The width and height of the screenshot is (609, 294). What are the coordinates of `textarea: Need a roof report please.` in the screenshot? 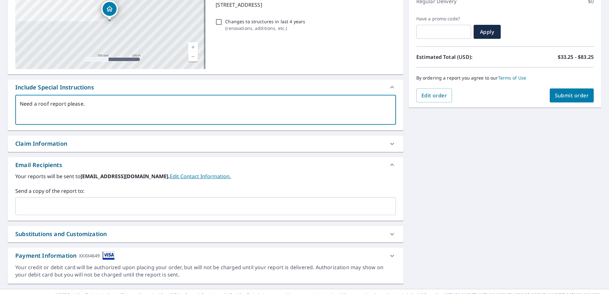 It's located at (206, 110).